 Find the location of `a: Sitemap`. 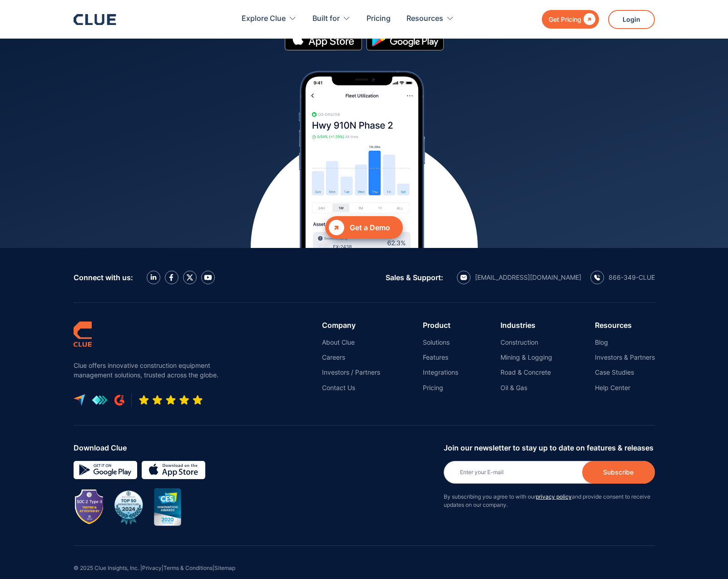

a: Sitemap is located at coordinates (225, 568).